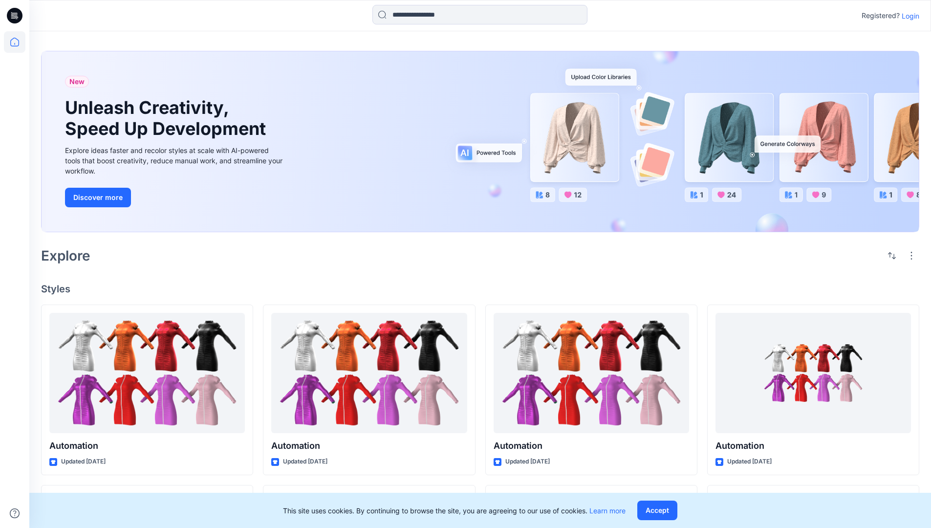 This screenshot has width=931, height=528. I want to click on button: Discover more, so click(98, 197).